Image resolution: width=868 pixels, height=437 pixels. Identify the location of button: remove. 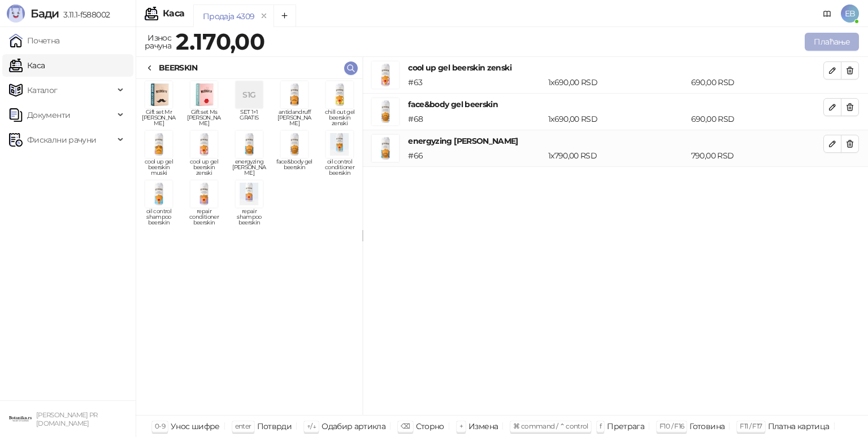
(264, 16).